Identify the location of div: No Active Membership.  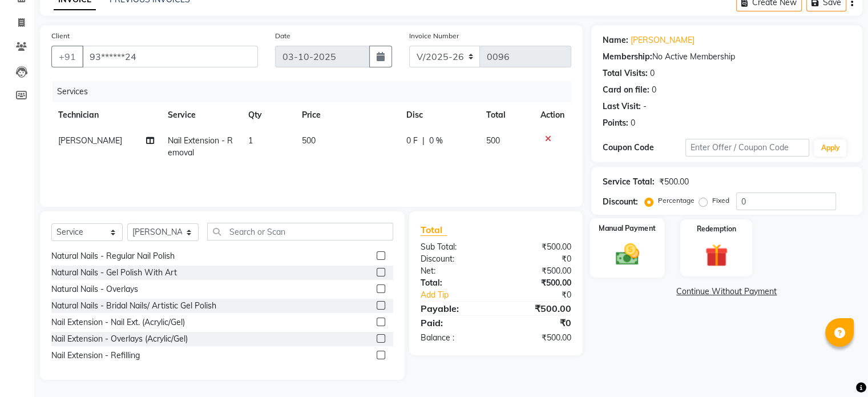
(726, 57).